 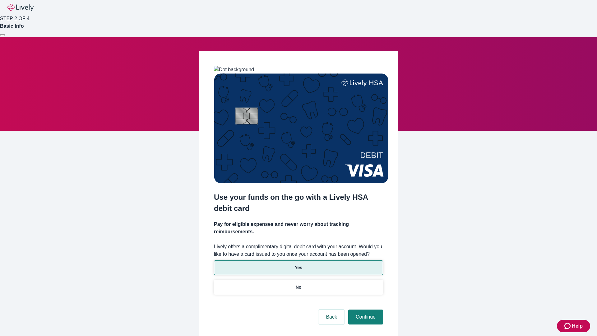 What do you see at coordinates (299, 250) in the screenshot?
I see `label: Lively offers a complimentary digital debit card with your account. Would you like to have a card...` at bounding box center [299, 250].